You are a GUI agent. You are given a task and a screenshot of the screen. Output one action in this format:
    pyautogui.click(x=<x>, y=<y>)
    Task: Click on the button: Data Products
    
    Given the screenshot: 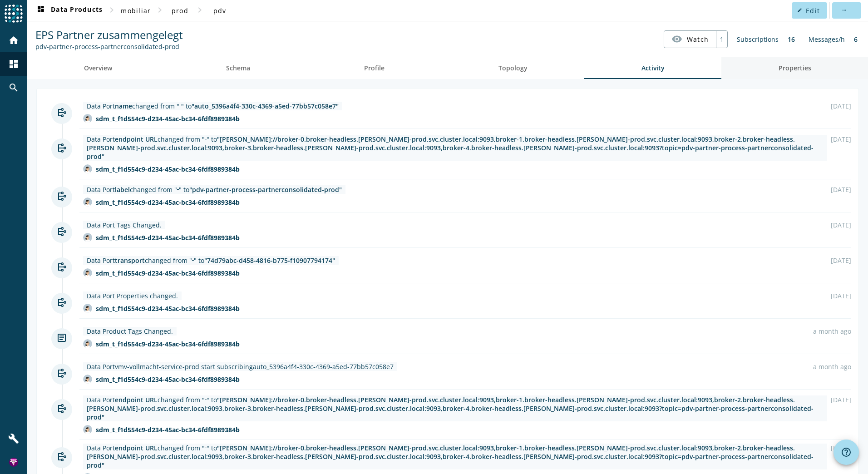 What is the action you would take?
    pyautogui.click(x=69, y=10)
    